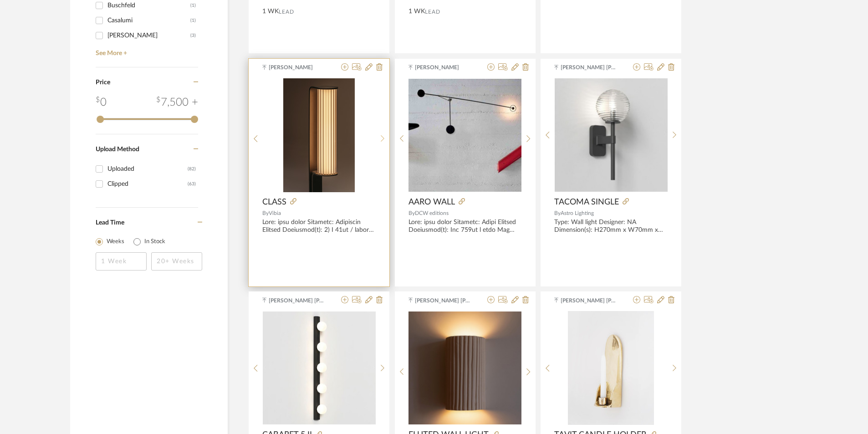 The image size is (868, 434). I want to click on div: (3), so click(193, 35).